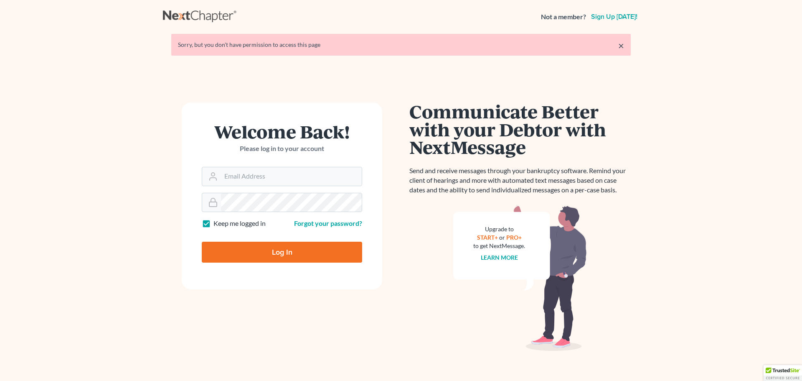 The width and height of the screenshot is (802, 381). I want to click on span: or, so click(502, 237).